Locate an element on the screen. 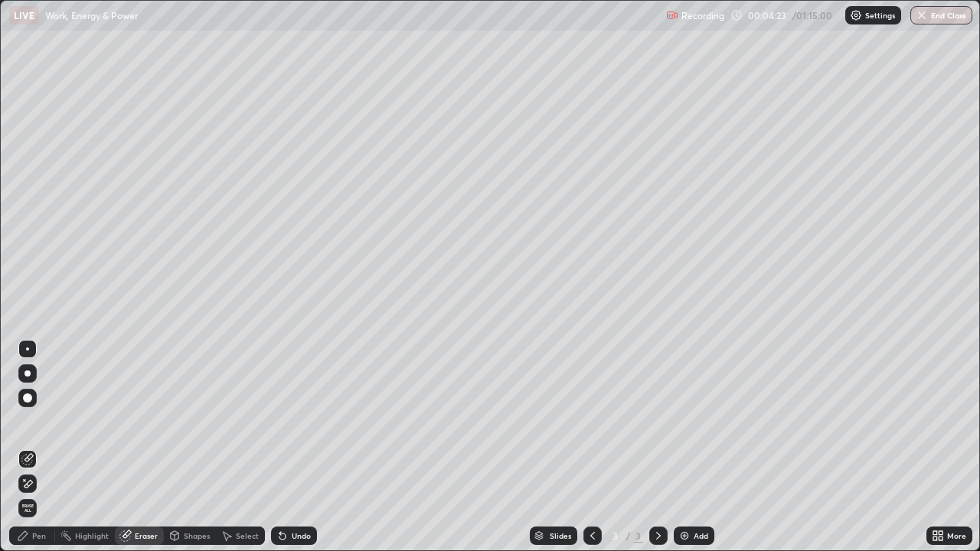  div: More is located at coordinates (956, 535).